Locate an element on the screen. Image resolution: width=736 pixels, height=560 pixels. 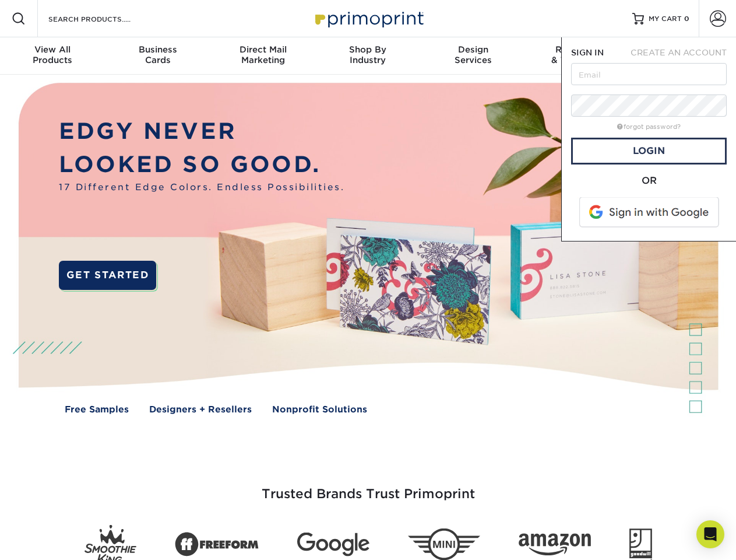
input: SEARCH PRODUCTS..... is located at coordinates (104, 19).